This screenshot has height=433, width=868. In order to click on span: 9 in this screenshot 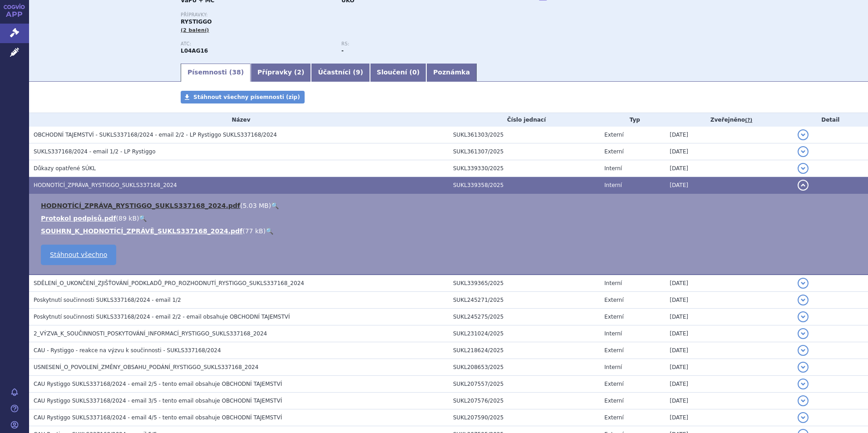, I will do `click(358, 72)`.